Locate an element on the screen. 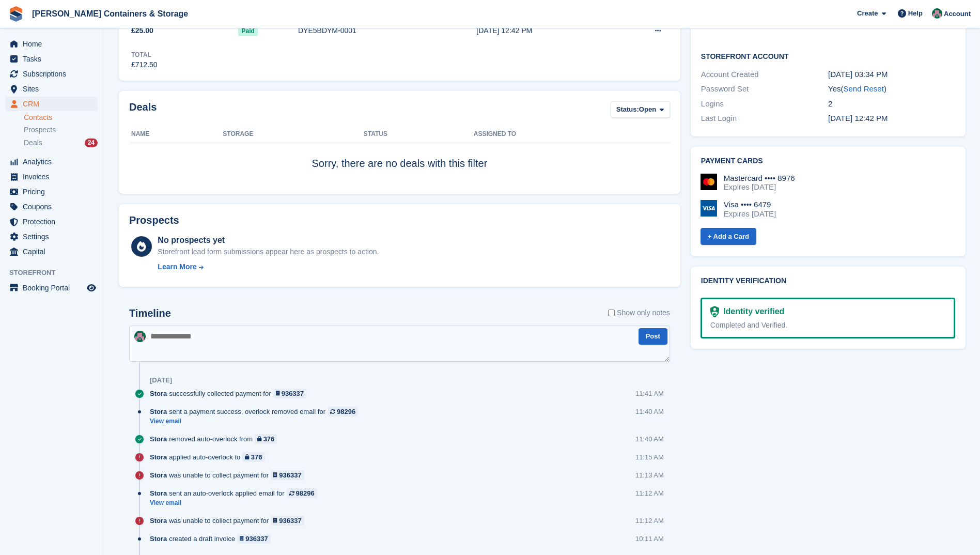 The height and width of the screenshot is (555, 980). a: Contacts is located at coordinates (61, 117).